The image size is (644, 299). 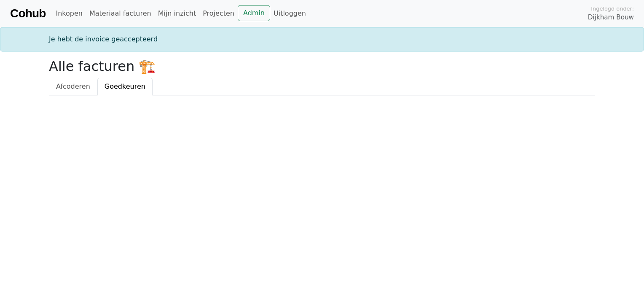 I want to click on a: Cohub, so click(x=28, y=13).